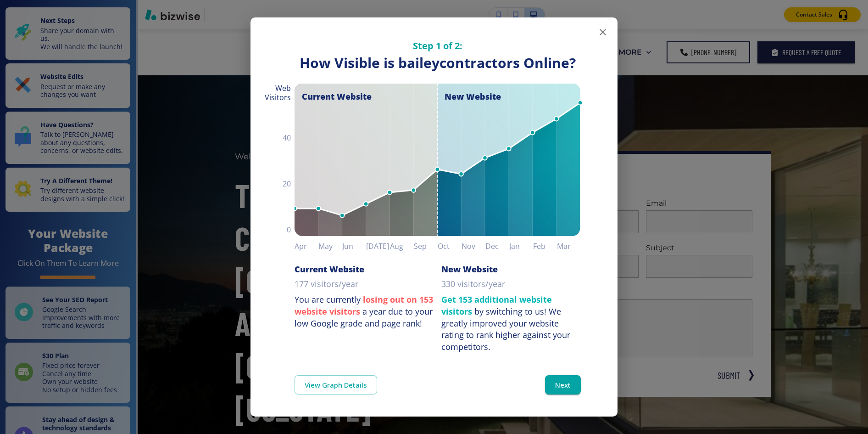  What do you see at coordinates (330, 246) in the screenshot?
I see `h6: May` at bounding box center [330, 246].